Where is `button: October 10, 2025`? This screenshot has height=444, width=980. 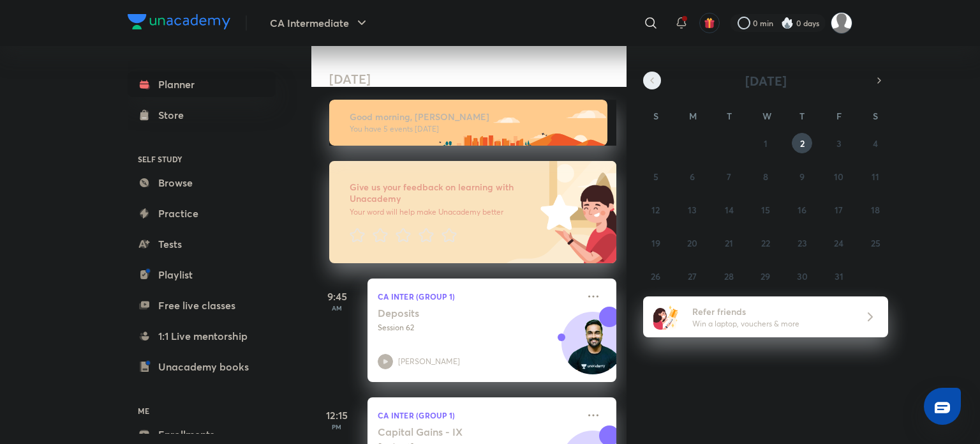 button: October 10, 2025 is located at coordinates (839, 176).